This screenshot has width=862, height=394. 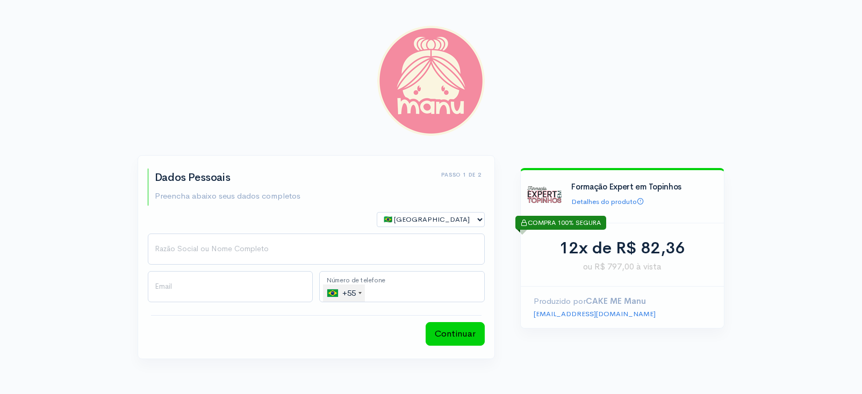 What do you see at coordinates (622, 301) in the screenshot?
I see `p: Produzido por` at bounding box center [622, 301].